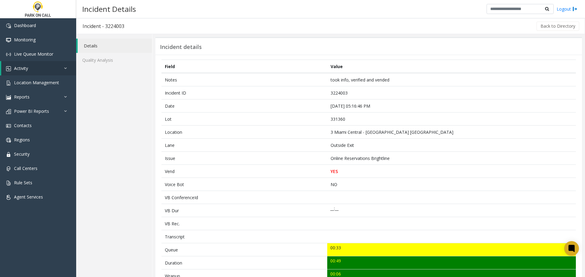  I want to click on span: Monitoring, so click(25, 40).